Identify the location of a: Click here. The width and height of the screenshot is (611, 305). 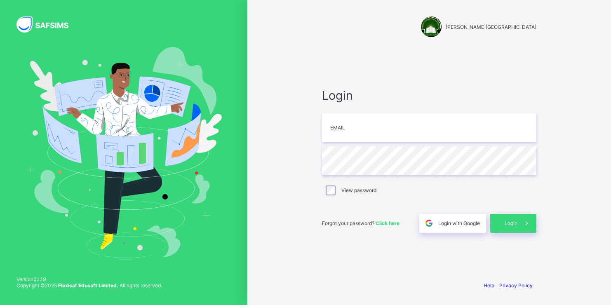
(387, 223).